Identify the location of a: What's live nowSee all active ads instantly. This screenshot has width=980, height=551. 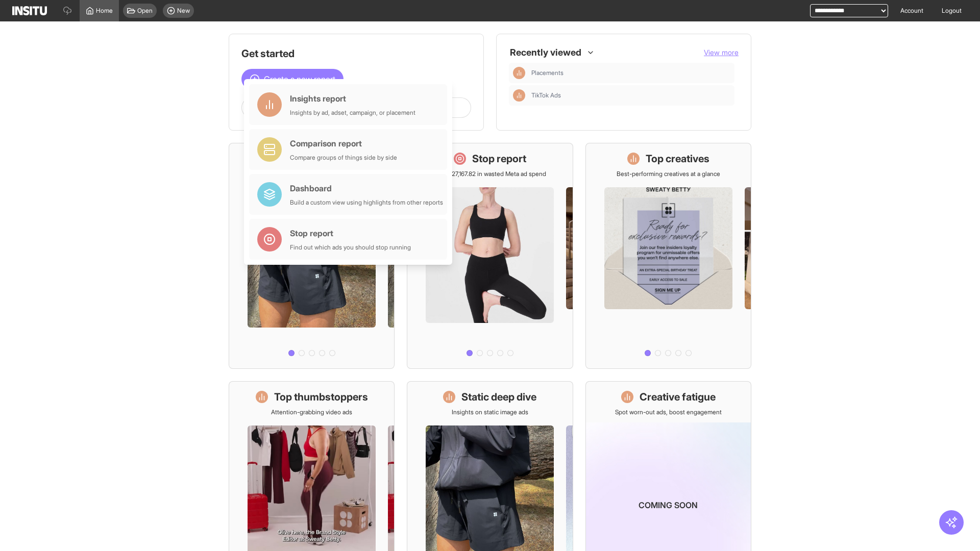
(312, 255).